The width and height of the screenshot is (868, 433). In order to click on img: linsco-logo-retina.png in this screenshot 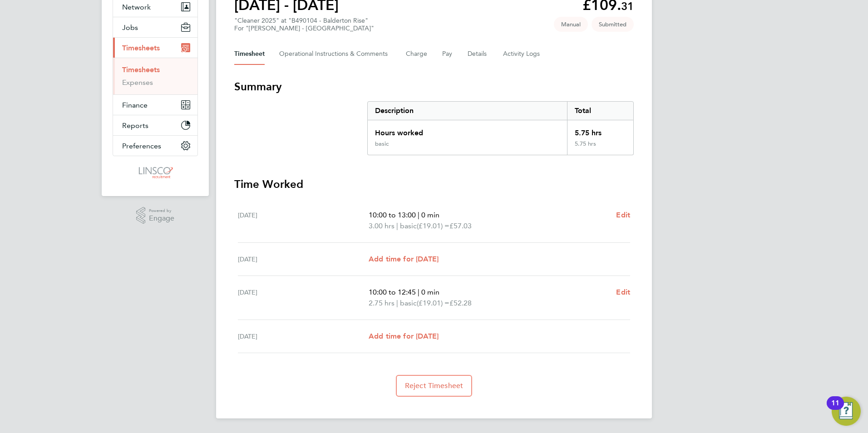, I will do `click(155, 172)`.